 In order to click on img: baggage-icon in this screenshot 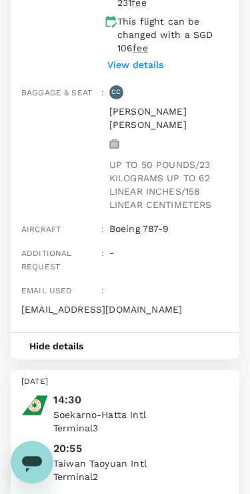, I will do `click(114, 144)`.